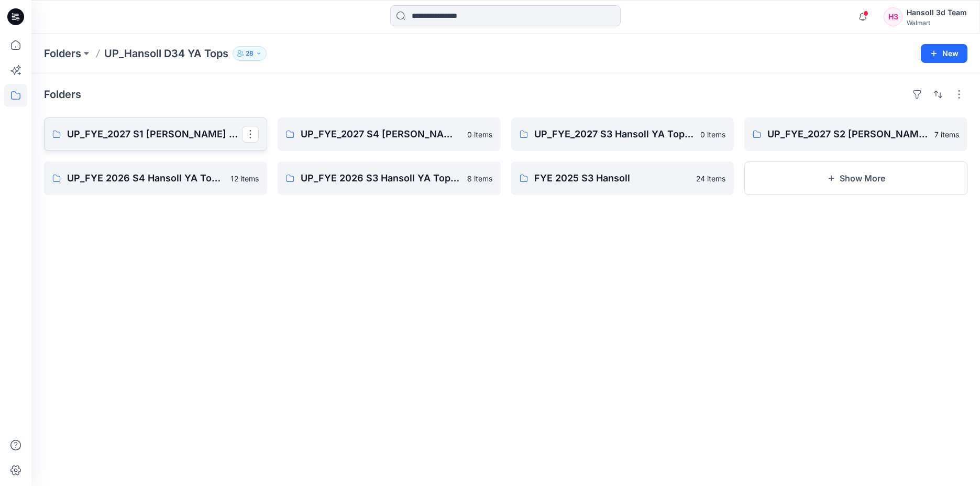 This screenshot has width=980, height=486. I want to click on h4: Folders, so click(62, 94).